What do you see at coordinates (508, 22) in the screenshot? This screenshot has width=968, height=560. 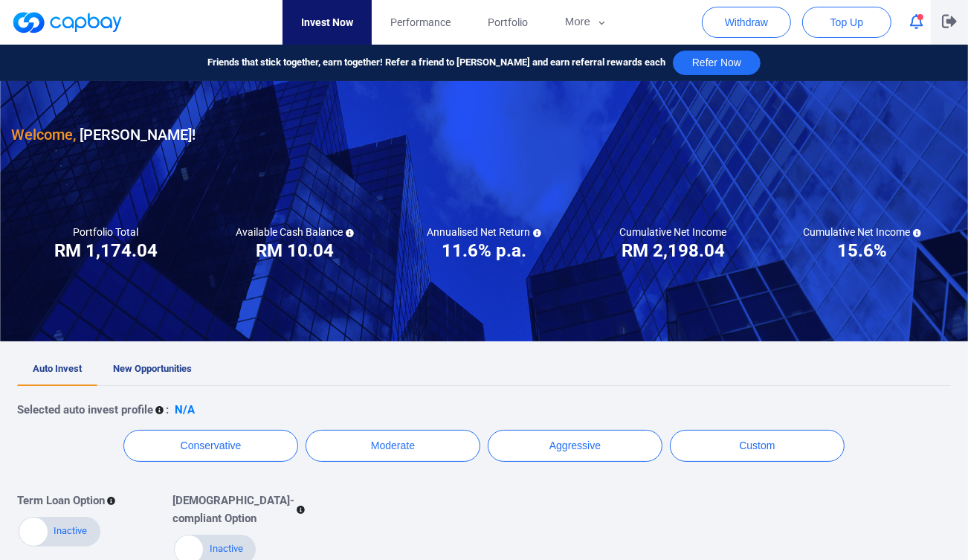 I see `span: Portfolio` at bounding box center [508, 22].